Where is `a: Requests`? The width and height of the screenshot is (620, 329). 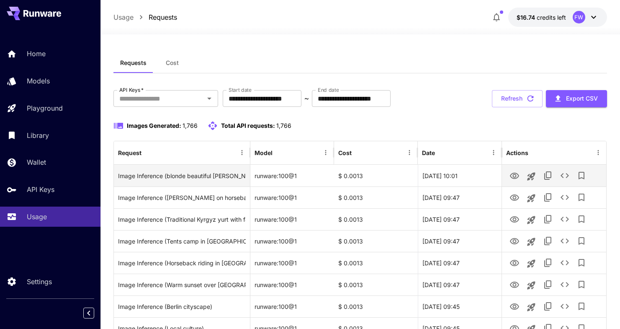
a: Requests is located at coordinates (163, 17).